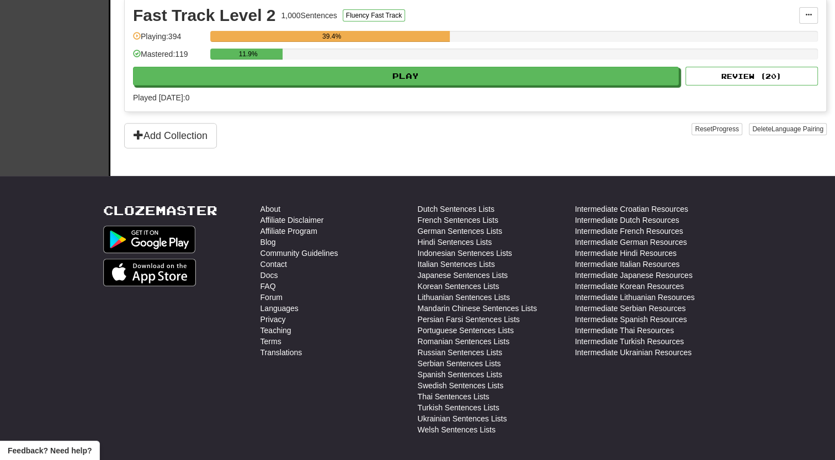 The height and width of the screenshot is (460, 835). I want to click on a: Forum, so click(272, 297).